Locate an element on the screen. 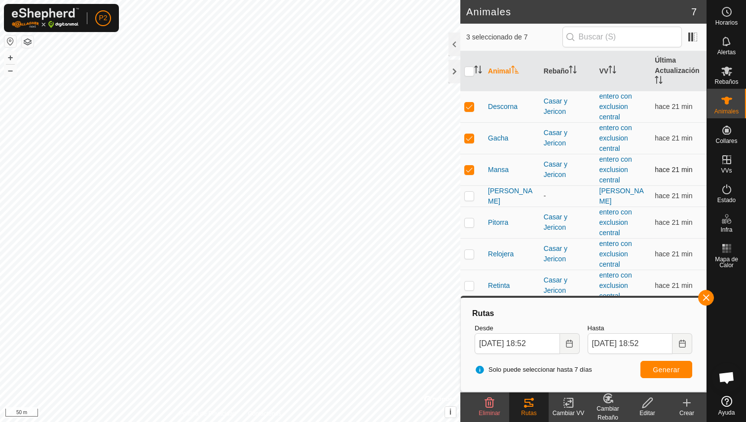  span: Rebaños is located at coordinates (726, 82).